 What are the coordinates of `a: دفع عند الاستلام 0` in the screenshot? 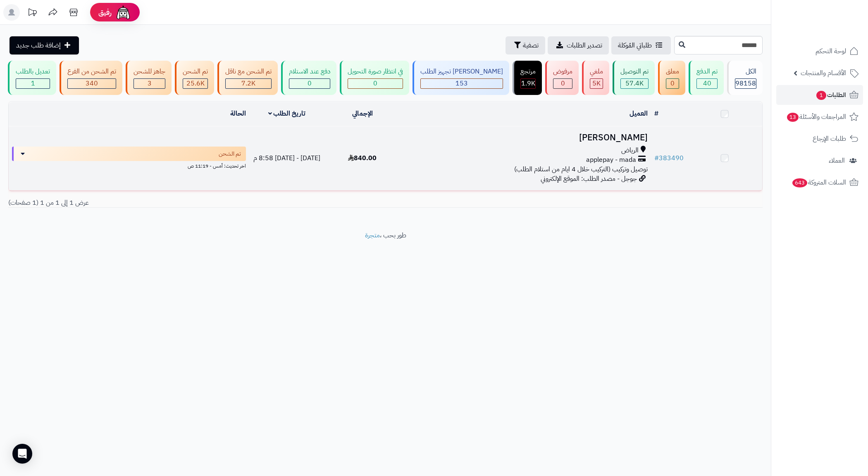 It's located at (309, 77).